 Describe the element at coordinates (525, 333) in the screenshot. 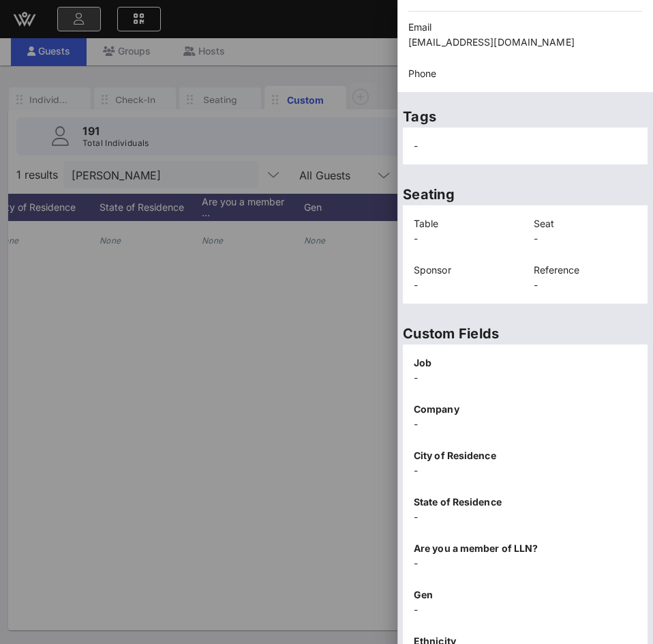

I see `p: Custom Fields` at that location.